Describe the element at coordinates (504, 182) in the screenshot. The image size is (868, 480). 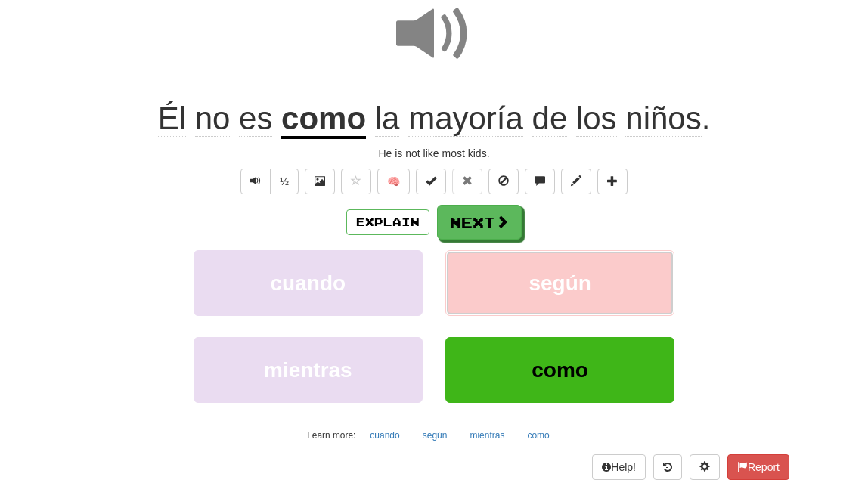
I see `button: Ignore sentence (alt+i)` at that location.